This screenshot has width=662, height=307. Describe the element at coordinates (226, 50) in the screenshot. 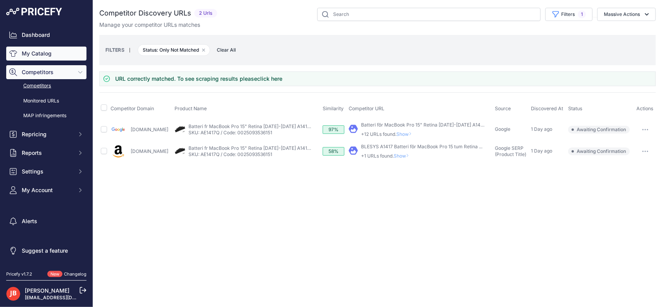

I see `span: Clear All` at that location.